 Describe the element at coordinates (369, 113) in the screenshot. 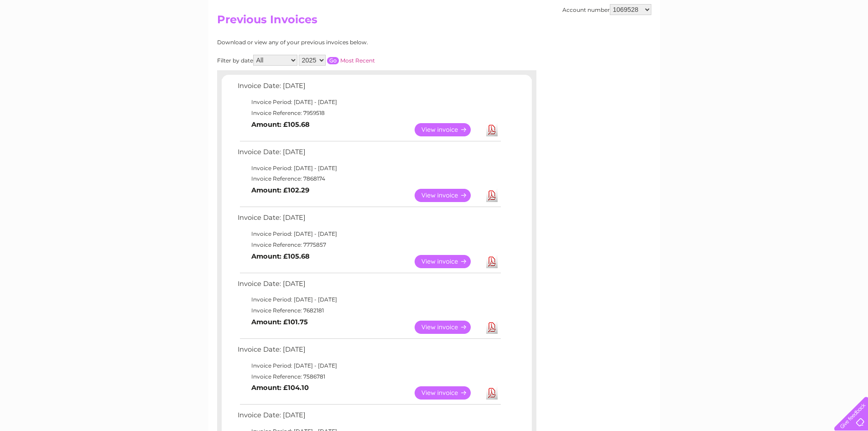

I see `td: Invoice Reference: 7959518` at that location.